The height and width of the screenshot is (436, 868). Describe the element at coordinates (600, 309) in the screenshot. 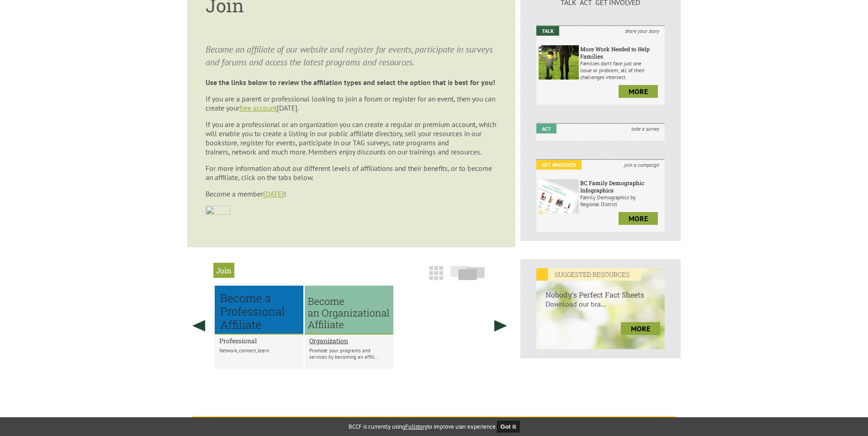

I see `p: Download our bra...` at that location.